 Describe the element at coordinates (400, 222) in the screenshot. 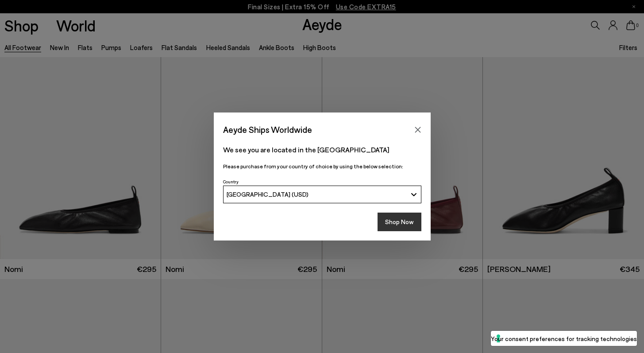

I see `button: Shop Now` at that location.